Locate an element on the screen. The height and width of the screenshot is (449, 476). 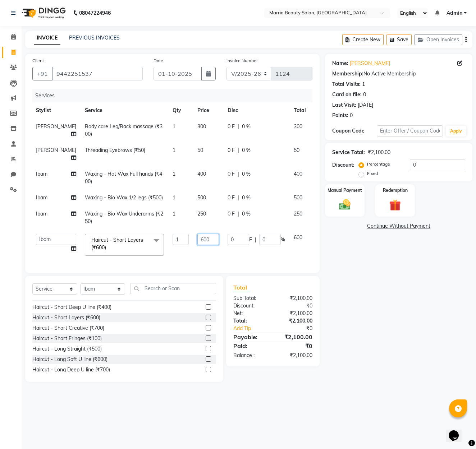
th: Stylist is located at coordinates (56, 110).